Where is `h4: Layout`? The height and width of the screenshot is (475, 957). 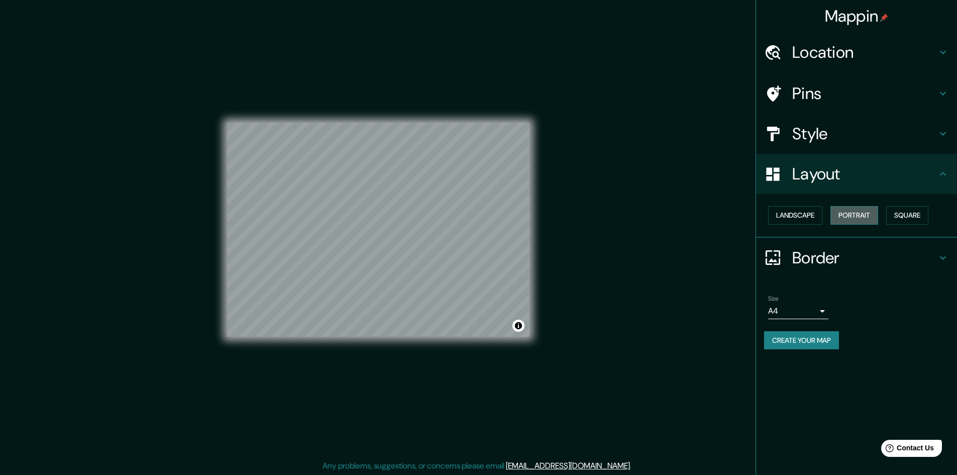
h4: Layout is located at coordinates (865, 174).